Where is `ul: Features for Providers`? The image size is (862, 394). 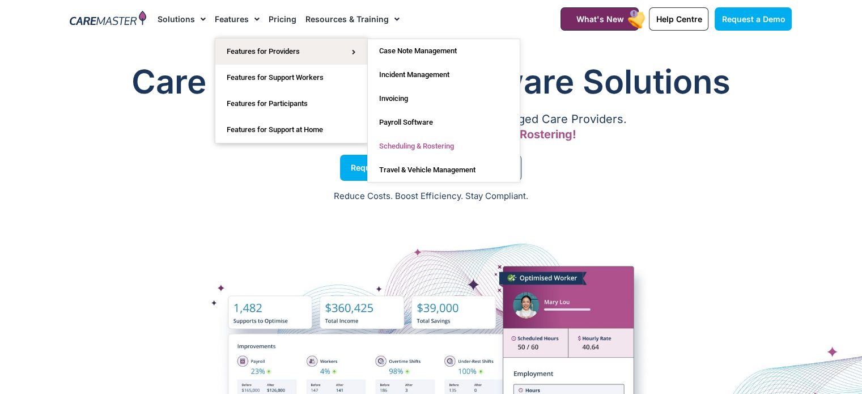 ul: Features for Providers is located at coordinates (444, 111).